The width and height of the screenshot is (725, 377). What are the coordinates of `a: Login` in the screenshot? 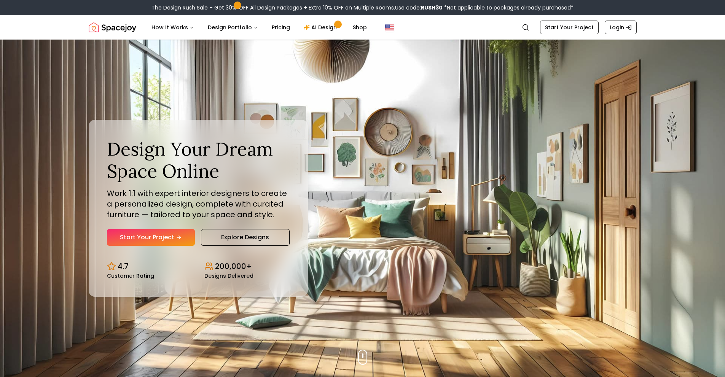 It's located at (621, 27).